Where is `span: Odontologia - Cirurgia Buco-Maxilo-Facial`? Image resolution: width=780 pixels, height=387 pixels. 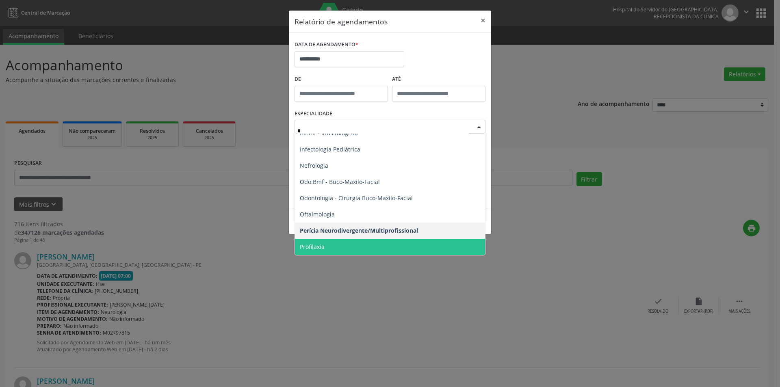 span: Odontologia - Cirurgia Buco-Maxilo-Facial is located at coordinates (357, 198).